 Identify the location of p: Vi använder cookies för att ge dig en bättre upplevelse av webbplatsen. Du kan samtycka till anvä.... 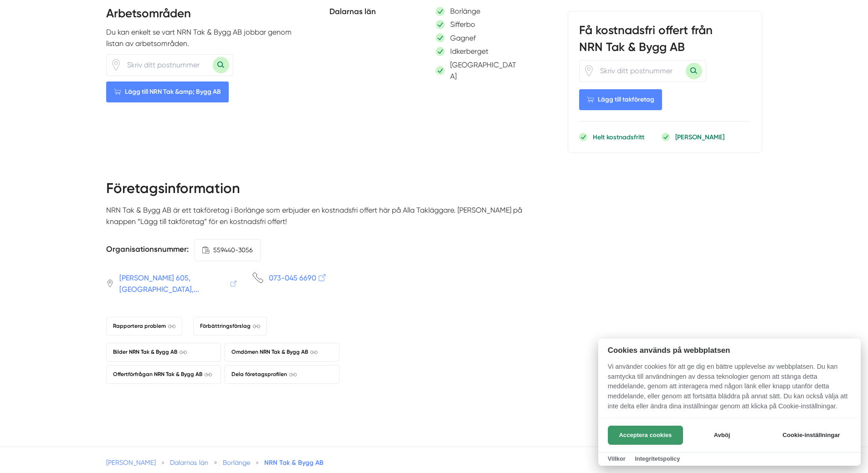
(730, 390).